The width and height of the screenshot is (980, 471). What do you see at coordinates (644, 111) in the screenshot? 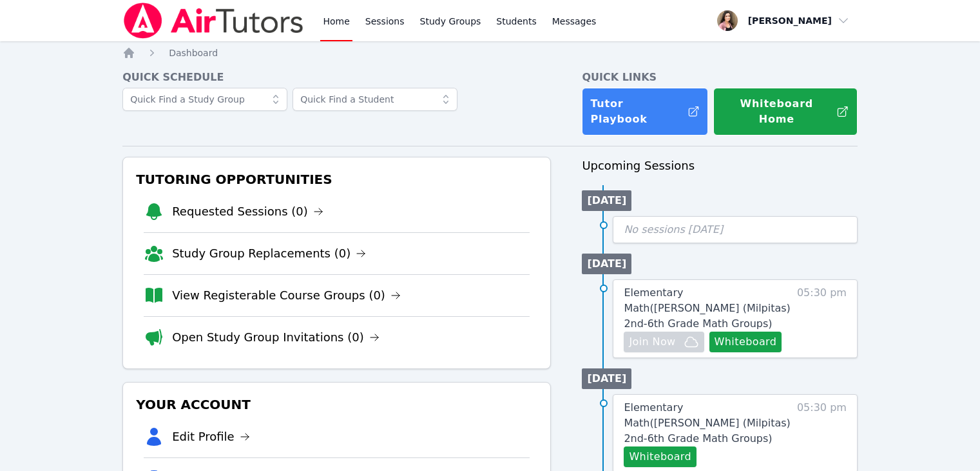
I see `a: Tutor Playbook` at bounding box center [644, 111].